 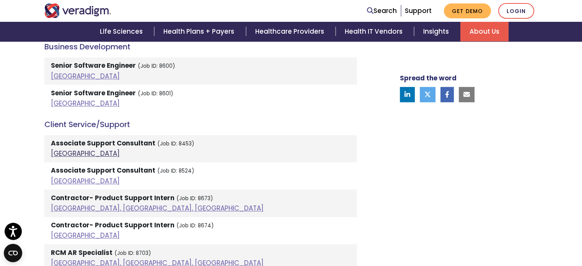 I want to click on strong: Spread the word, so click(x=429, y=78).